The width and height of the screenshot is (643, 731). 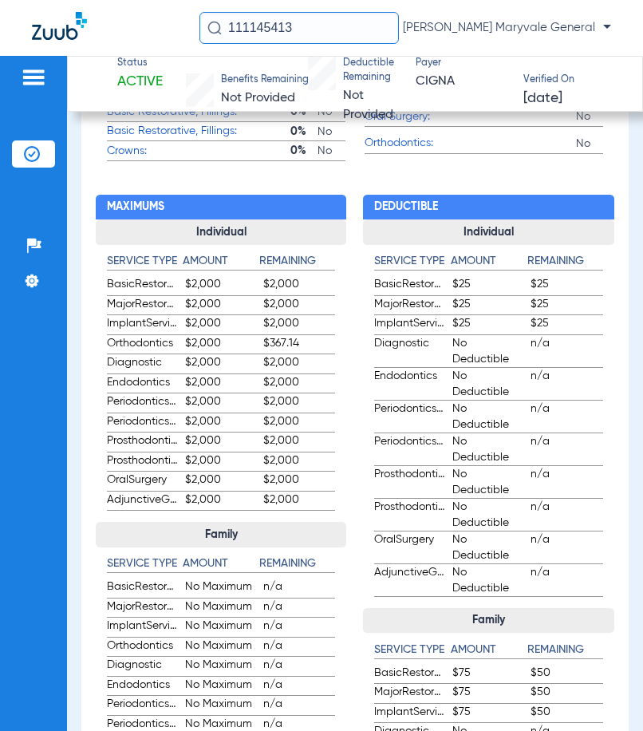 What do you see at coordinates (215, 28) in the screenshot?
I see `img: Search Icon` at bounding box center [215, 28].